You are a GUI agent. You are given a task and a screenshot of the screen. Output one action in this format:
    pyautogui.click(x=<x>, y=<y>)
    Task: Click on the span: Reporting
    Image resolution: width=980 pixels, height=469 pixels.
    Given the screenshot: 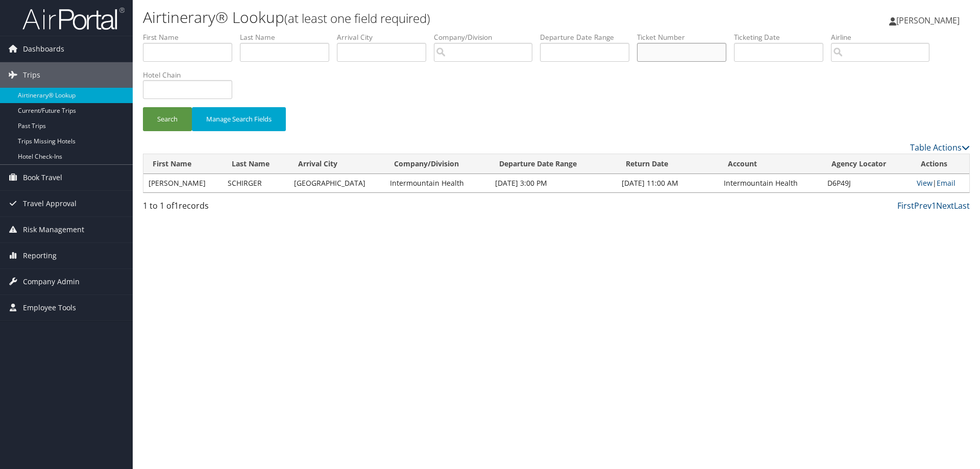 What is the action you would take?
    pyautogui.click(x=40, y=256)
    